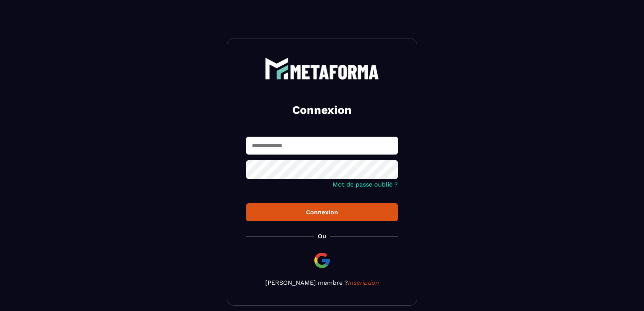  Describe the element at coordinates (322, 236) in the screenshot. I see `p: Ou` at that location.